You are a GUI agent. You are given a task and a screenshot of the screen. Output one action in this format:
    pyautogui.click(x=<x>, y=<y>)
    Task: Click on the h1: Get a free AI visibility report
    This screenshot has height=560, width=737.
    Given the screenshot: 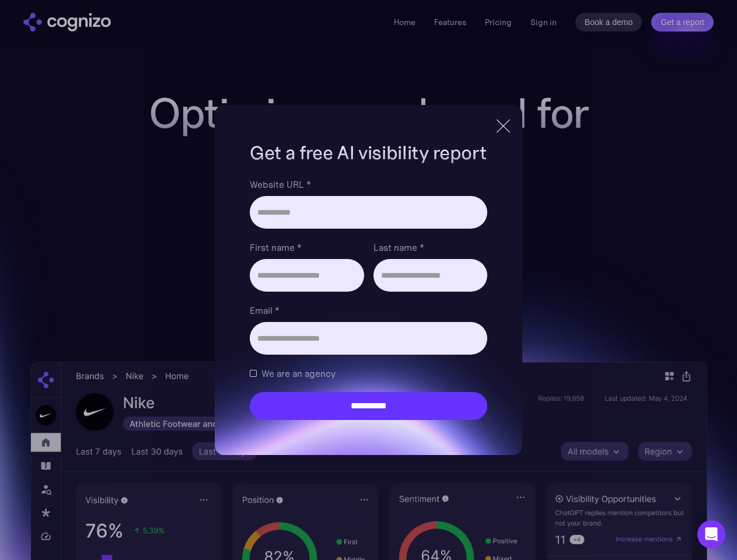 What is the action you would take?
    pyautogui.click(x=368, y=153)
    